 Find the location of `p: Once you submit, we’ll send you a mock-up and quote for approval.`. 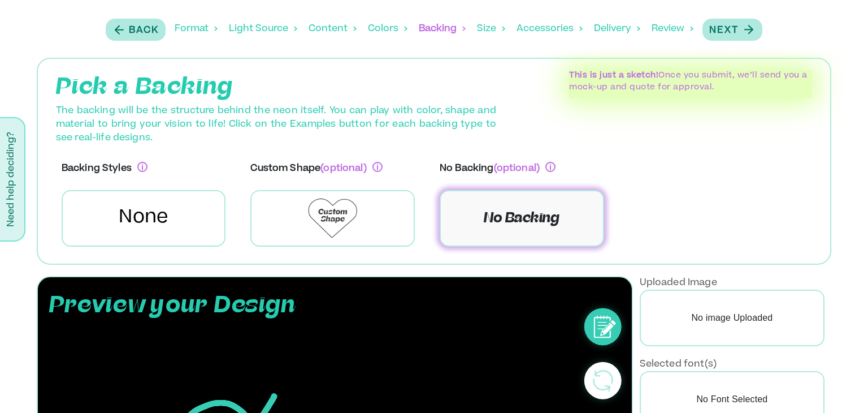

p: Once you submit, we’ll send you a mock-up and quote for approval. is located at coordinates (690, 82).